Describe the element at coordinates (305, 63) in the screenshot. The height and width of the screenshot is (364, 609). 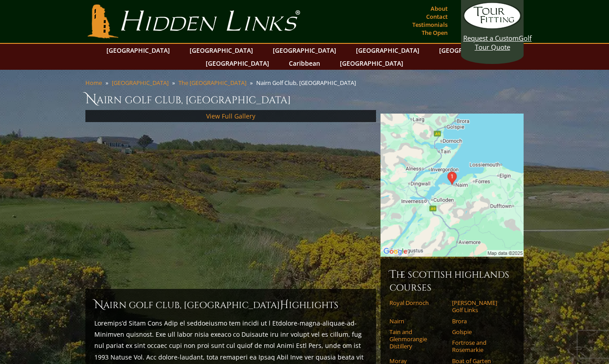
I see `a: Caribbean` at that location.